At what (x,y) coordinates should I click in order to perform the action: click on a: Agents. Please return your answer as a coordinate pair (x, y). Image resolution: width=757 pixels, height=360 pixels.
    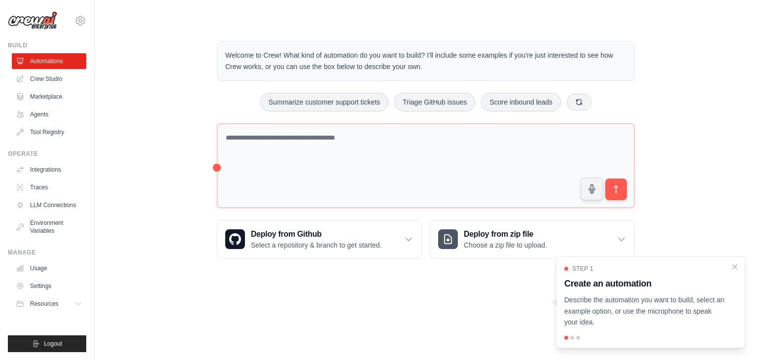
    Looking at the image, I should click on (49, 114).